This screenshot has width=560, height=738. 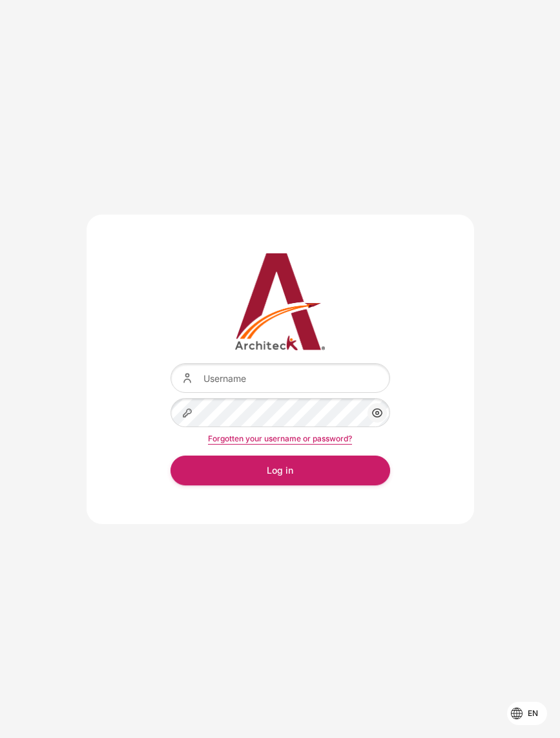 What do you see at coordinates (280, 377) in the screenshot?
I see `input: Username` at bounding box center [280, 377].